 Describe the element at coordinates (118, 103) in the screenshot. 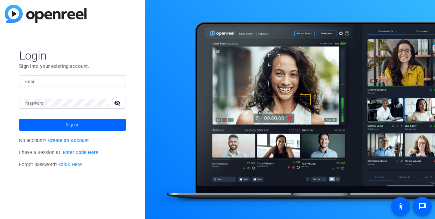

I see `mat-icon: visibility_off` at that location.